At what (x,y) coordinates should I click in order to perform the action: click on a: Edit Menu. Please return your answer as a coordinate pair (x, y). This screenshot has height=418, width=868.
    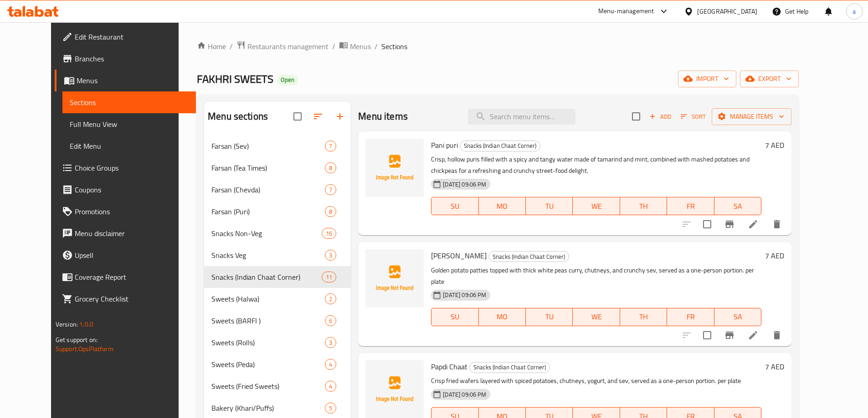
    Looking at the image, I should click on (129, 146).